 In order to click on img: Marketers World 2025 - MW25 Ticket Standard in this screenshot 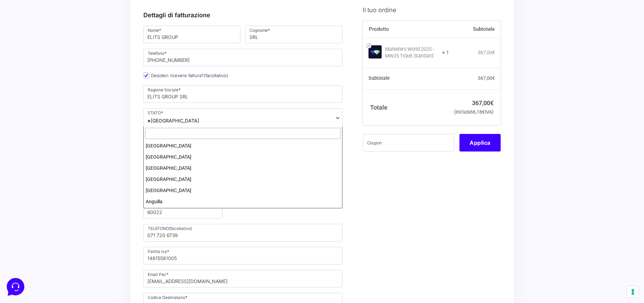, I will do `click(375, 51)`.